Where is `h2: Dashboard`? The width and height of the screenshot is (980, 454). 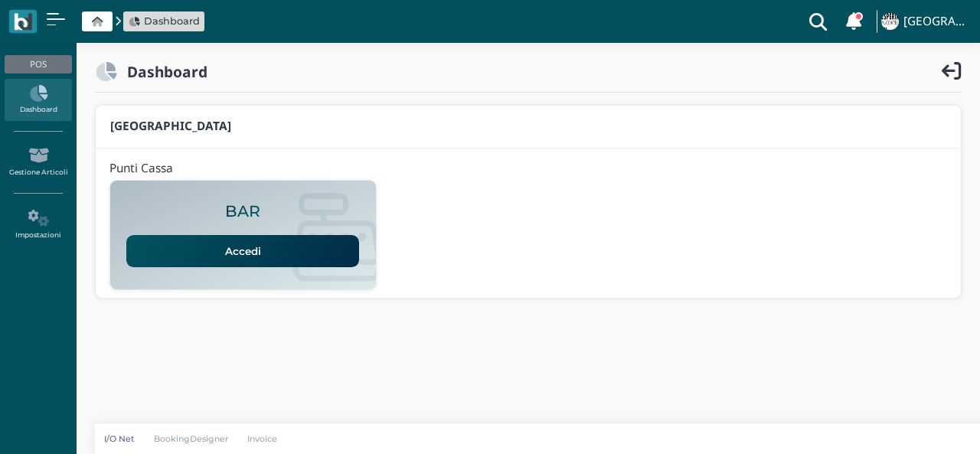
h2: Dashboard is located at coordinates (162, 71).